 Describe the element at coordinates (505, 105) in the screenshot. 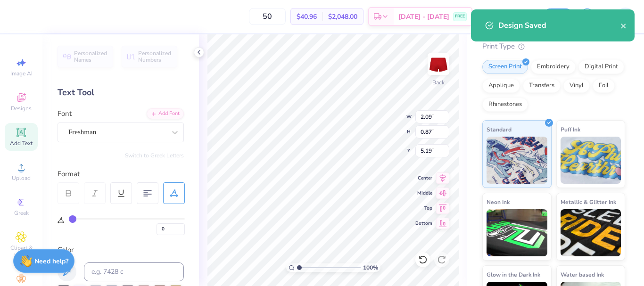

I see `div: Rhinestones` at that location.